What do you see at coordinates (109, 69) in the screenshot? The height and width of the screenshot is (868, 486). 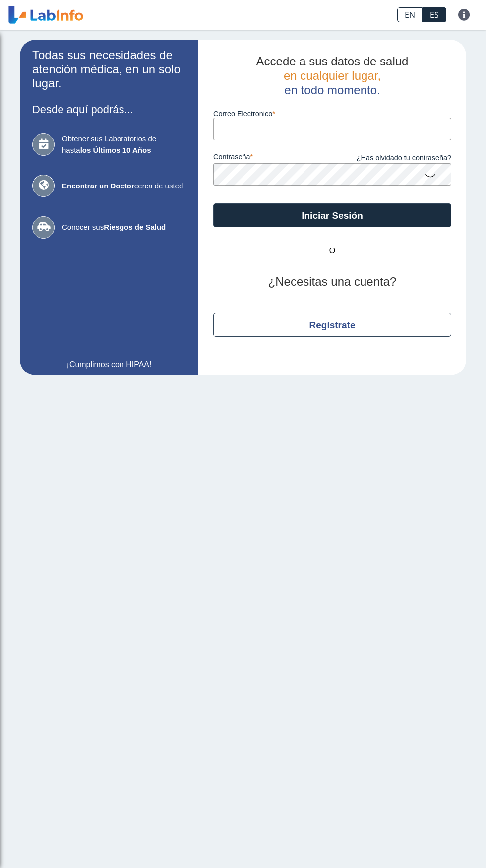 I see `h2: Todas sus necesidades de atención médica, en un solo lugar.` at bounding box center [109, 69].